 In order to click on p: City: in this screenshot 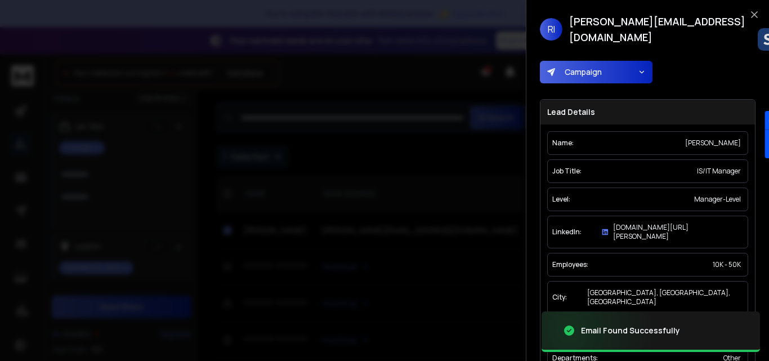, I will do `click(559, 297)`.